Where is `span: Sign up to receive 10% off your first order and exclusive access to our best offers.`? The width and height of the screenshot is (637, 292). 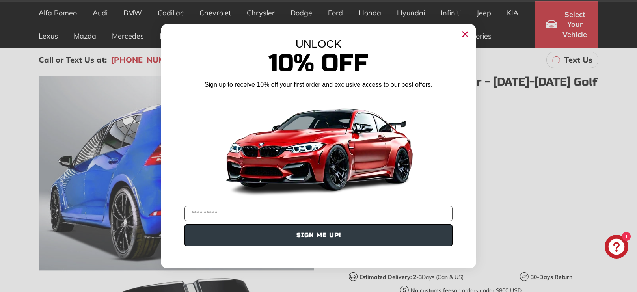
span: Sign up to receive 10% off your first order and exclusive access to our best offers. is located at coordinates (318, 84).